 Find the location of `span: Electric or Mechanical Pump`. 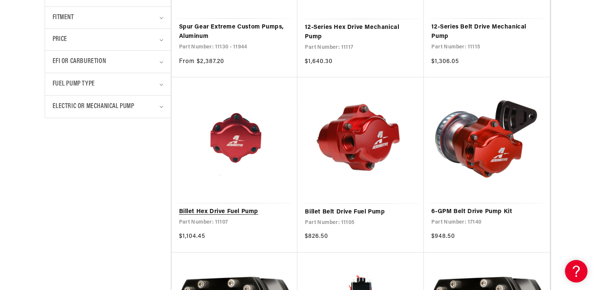

span: Electric or Mechanical Pump is located at coordinates (93, 107).